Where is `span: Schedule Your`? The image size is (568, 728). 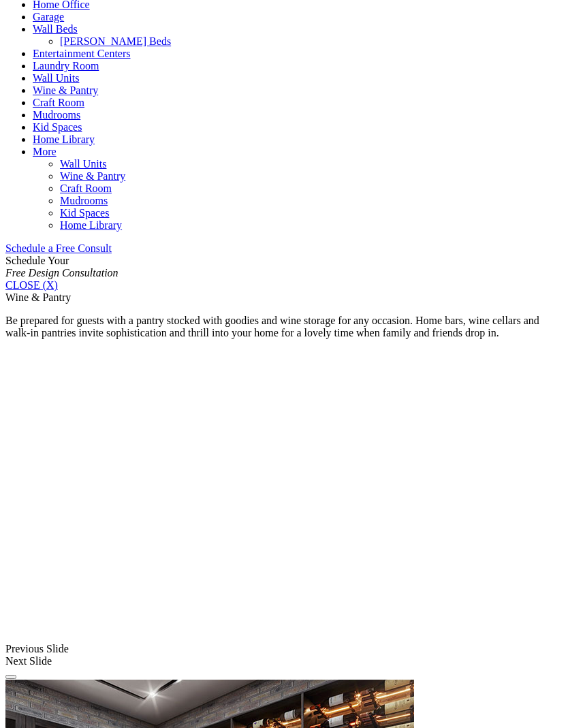
span: Schedule Your is located at coordinates (62, 266).